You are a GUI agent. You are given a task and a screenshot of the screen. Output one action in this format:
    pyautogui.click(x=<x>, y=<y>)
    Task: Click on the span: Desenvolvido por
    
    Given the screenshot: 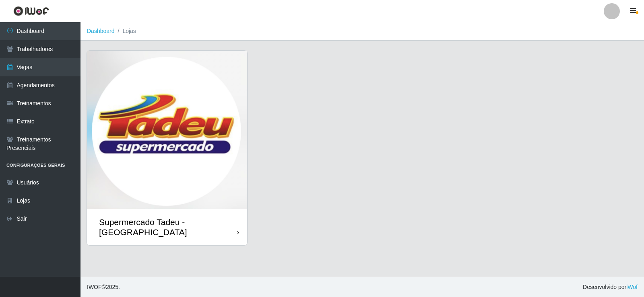 What is the action you would take?
    pyautogui.click(x=610, y=287)
    